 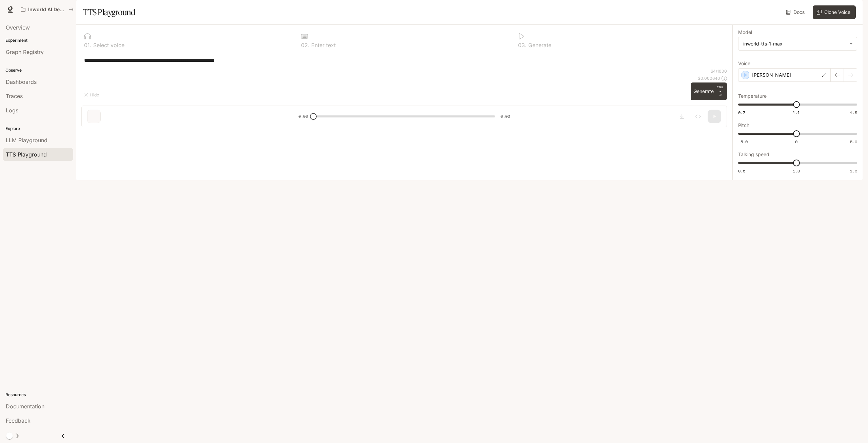 What do you see at coordinates (708, 91) in the screenshot?
I see `button: GenerateCTRL +⏎` at bounding box center [708, 91].